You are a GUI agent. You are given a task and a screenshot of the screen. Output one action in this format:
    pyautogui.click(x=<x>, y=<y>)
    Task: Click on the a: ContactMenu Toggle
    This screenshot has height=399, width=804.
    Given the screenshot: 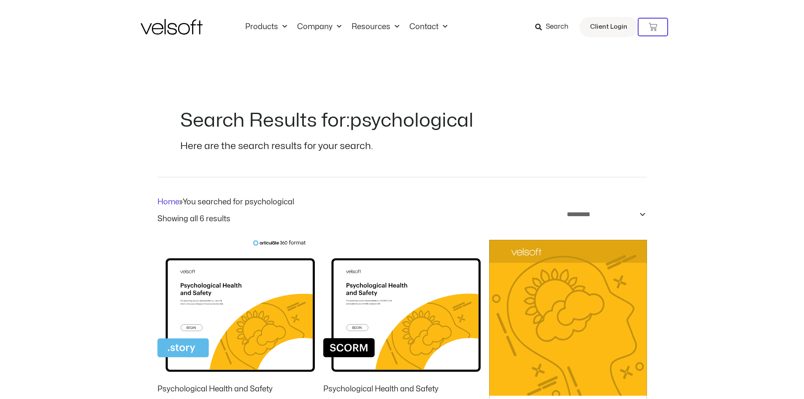 What is the action you would take?
    pyautogui.click(x=428, y=27)
    